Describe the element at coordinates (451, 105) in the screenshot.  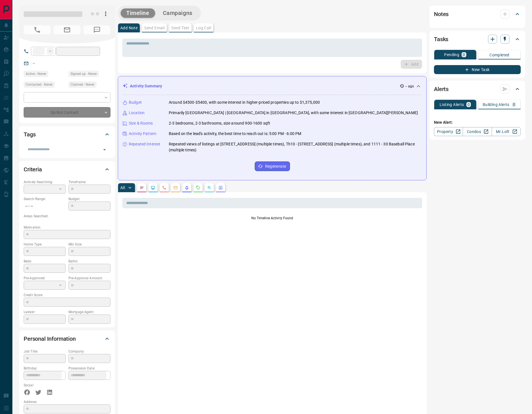
I see `p: Listing Alerts` at that location.